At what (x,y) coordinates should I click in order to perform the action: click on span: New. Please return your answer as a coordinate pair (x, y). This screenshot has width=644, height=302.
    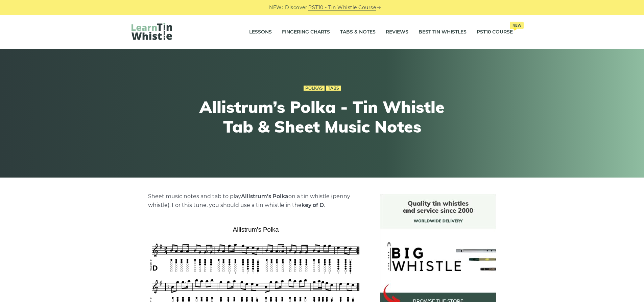
    Looking at the image, I should click on (516, 25).